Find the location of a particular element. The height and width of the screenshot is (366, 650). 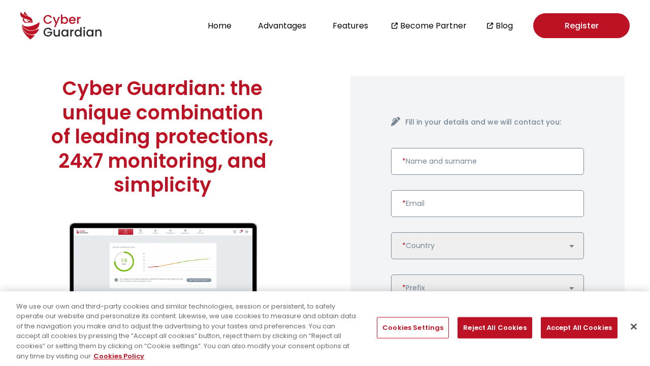

img: cyberguardian-home is located at coordinates (163, 286).